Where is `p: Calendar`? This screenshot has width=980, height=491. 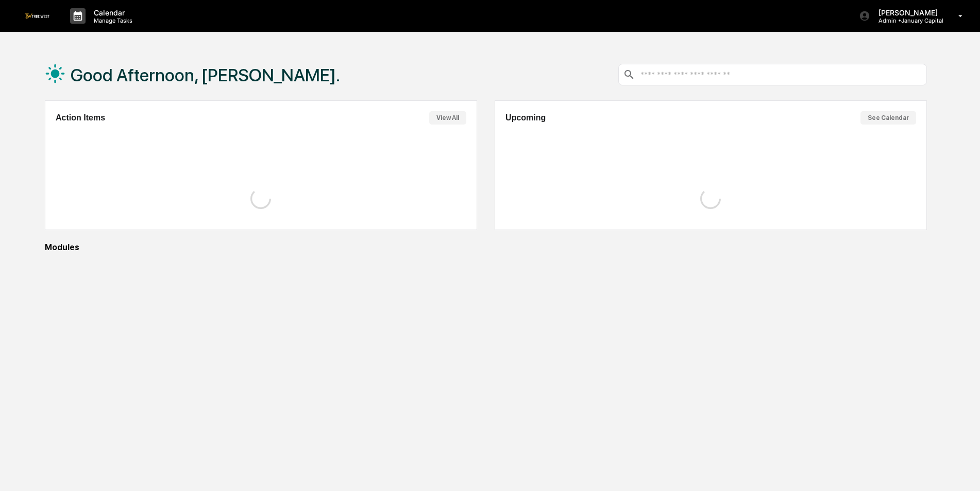 p: Calendar is located at coordinates (111, 13).